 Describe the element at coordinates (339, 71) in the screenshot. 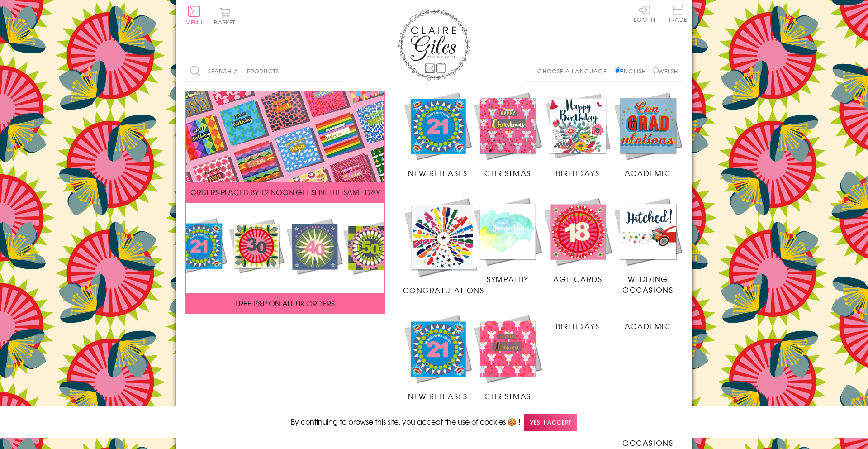

I see `input: Search` at that location.